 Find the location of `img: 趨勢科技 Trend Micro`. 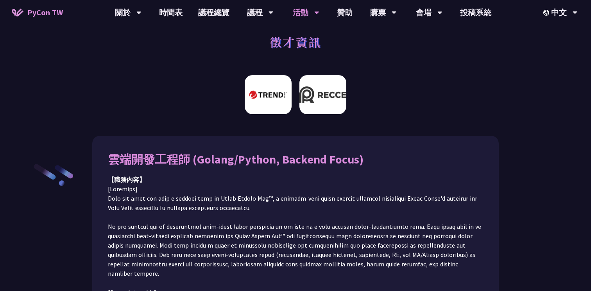

img: 趨勢科技 Trend Micro is located at coordinates (268, 95).